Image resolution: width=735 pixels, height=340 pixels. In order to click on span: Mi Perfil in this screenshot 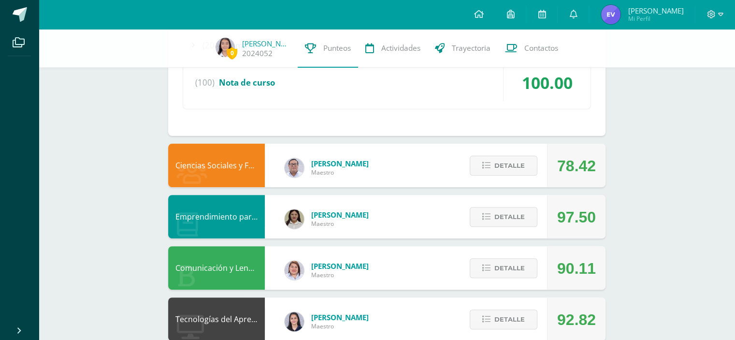, I will do `click(656, 18)`.